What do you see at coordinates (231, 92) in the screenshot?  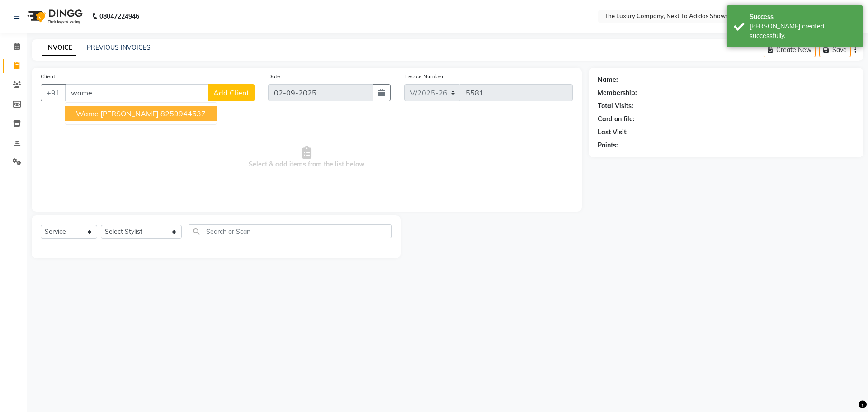 I see `button: Add Client` at bounding box center [231, 92].